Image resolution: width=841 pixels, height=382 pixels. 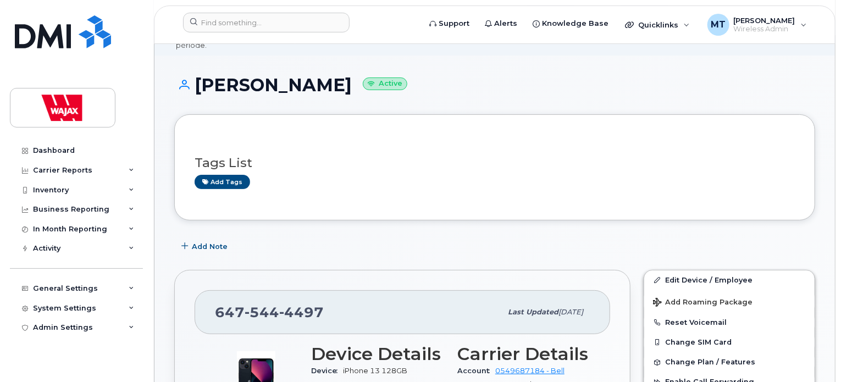 What do you see at coordinates (222, 181) in the screenshot?
I see `a: Add tags` at bounding box center [222, 181].